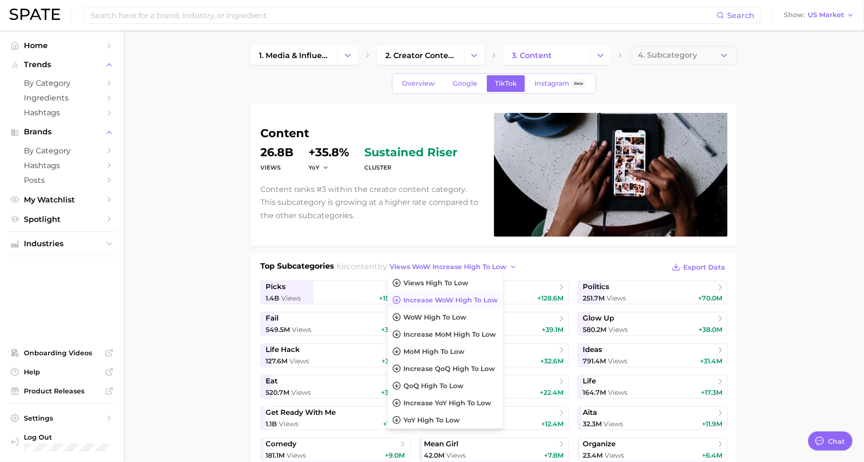 This screenshot has width=864, height=462. I want to click on span: Home, so click(62, 45).